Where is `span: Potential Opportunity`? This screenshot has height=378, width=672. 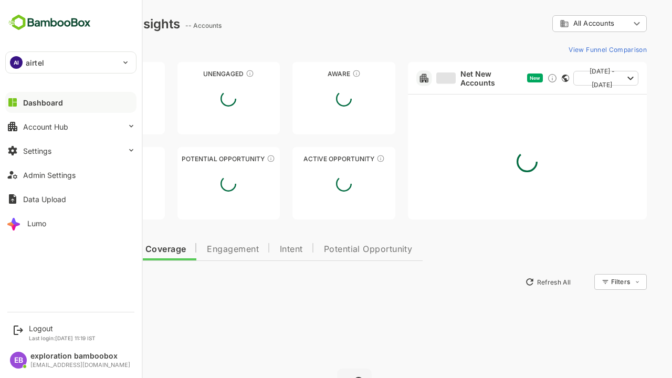
span: Potential Opportunity is located at coordinates (331, 249).